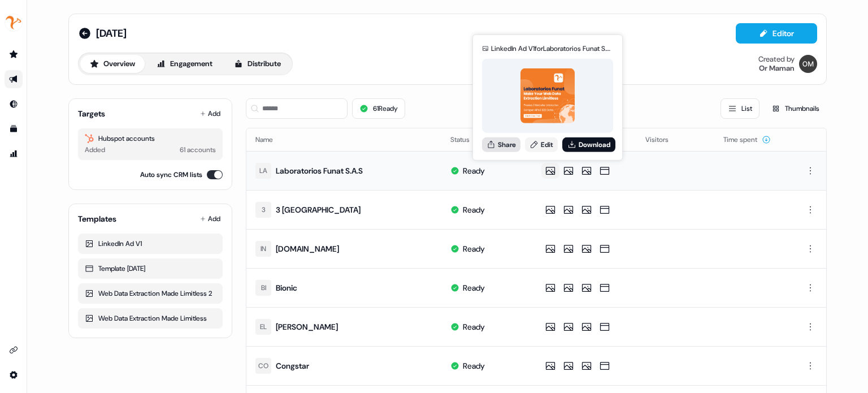  What do you see at coordinates (264, 249) in the screenshot?
I see `div: IN` at bounding box center [264, 249].